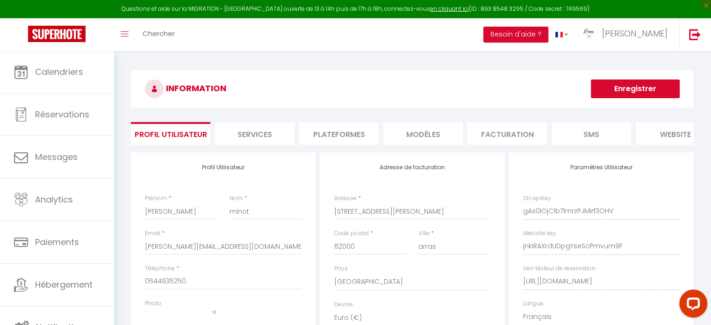 This screenshot has width=711, height=325. I want to click on span: Réservations, so click(62, 114).